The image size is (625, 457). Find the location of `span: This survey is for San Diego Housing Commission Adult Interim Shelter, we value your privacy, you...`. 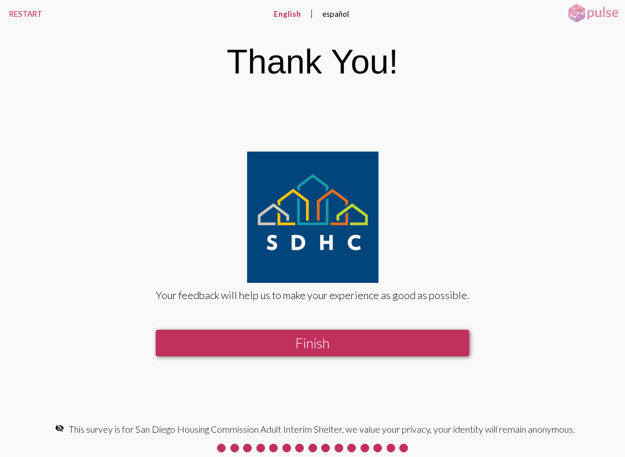

span: This survey is for San Diego Housing Commission Adult Interim Shelter, we value your privacy, you... is located at coordinates (322, 429).